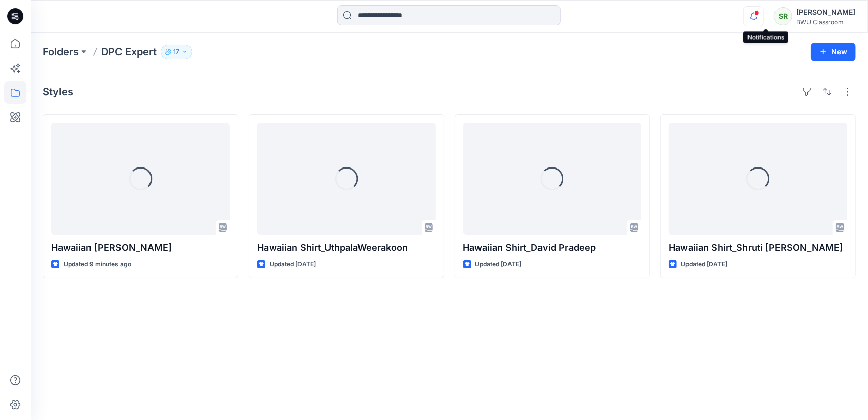 The width and height of the screenshot is (868, 420). I want to click on button: New, so click(834, 52).